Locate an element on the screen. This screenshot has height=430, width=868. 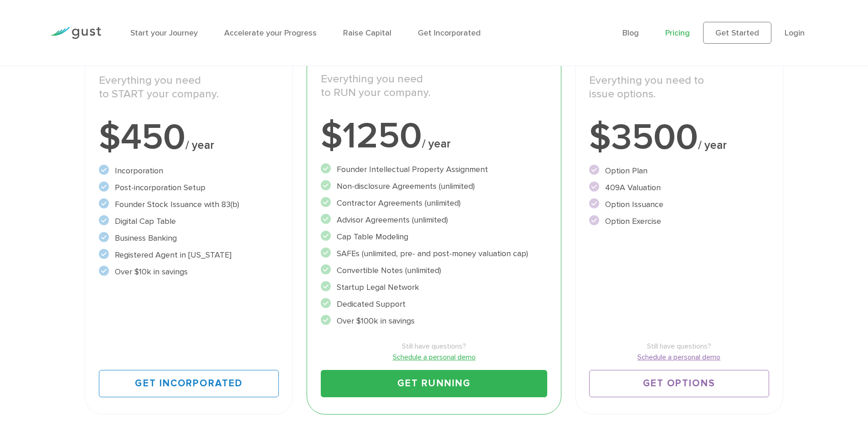
a: Login is located at coordinates (794, 33).